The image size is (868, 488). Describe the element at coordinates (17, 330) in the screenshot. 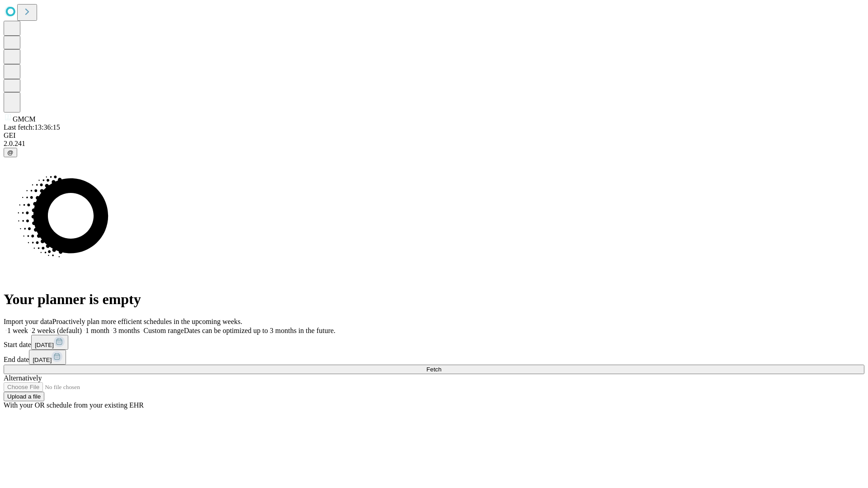

I see `span: 1 week` at that location.